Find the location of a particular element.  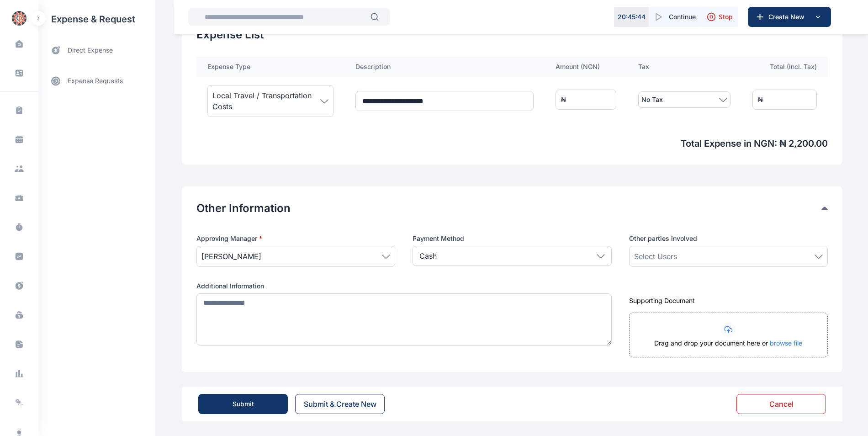

div: Supporting Document is located at coordinates (728, 300).